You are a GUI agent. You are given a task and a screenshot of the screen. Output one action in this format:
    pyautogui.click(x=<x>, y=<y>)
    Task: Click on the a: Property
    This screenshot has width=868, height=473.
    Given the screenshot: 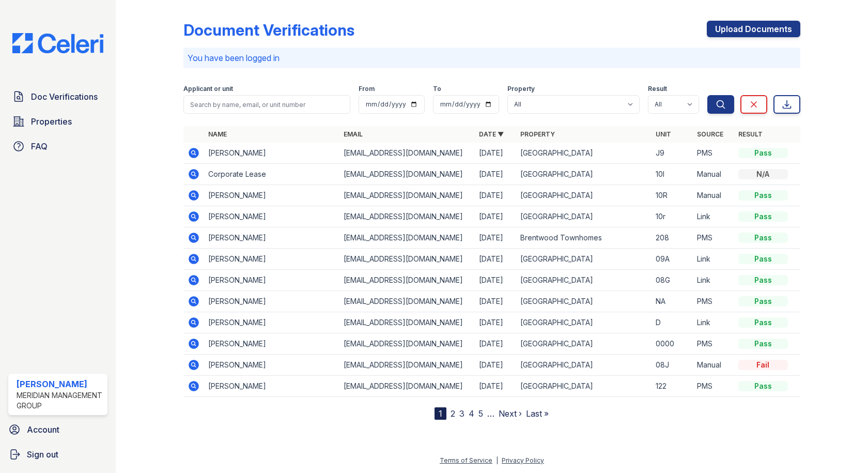 What is the action you would take?
    pyautogui.click(x=537, y=134)
    